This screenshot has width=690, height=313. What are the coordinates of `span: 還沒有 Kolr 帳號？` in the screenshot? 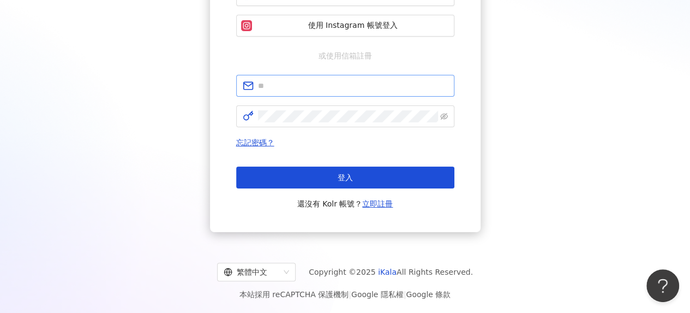 It's located at (345, 204).